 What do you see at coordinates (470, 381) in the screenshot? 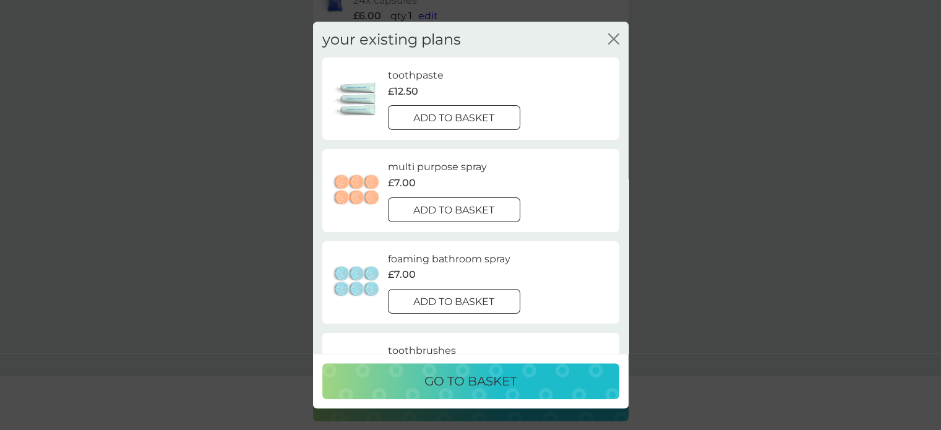
I see `p: go to basket` at bounding box center [470, 381].